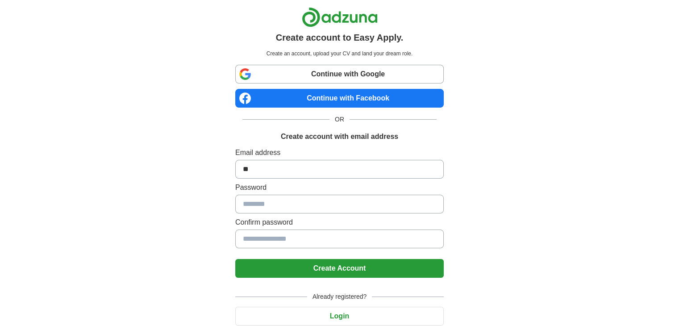  I want to click on a: Continue with Facebook, so click(340, 98).